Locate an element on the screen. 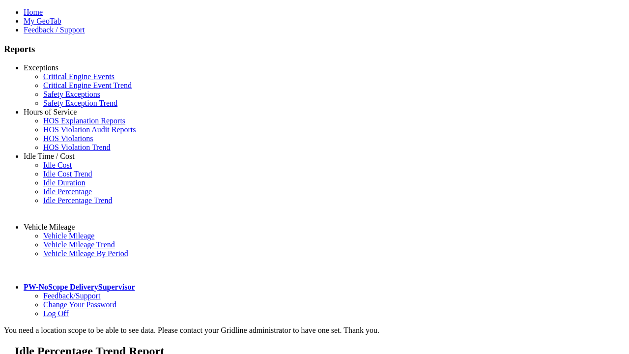 This screenshot has width=629, height=354. a: Feedback / Support is located at coordinates (54, 29).